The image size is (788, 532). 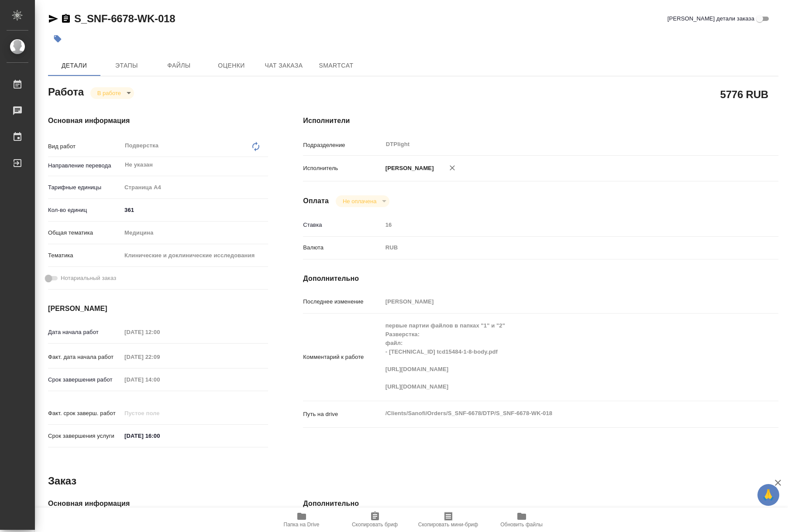 What do you see at coordinates (375, 525) in the screenshot?
I see `span: Скопировать бриф` at bounding box center [375, 525].